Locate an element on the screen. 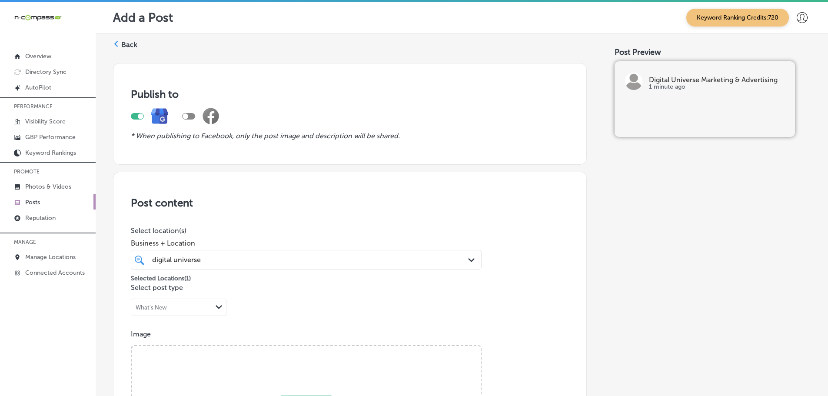  div: Post Preview is located at coordinates (712, 52).